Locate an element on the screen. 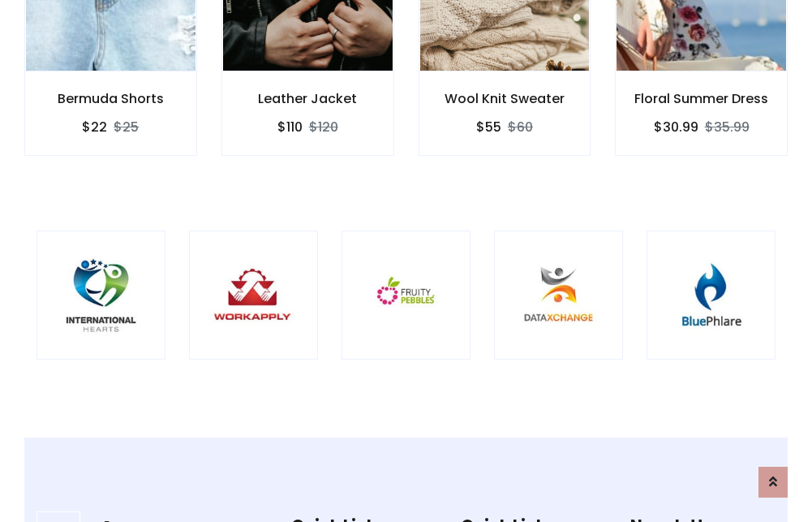  h6: $110 is located at coordinates (290, 127).